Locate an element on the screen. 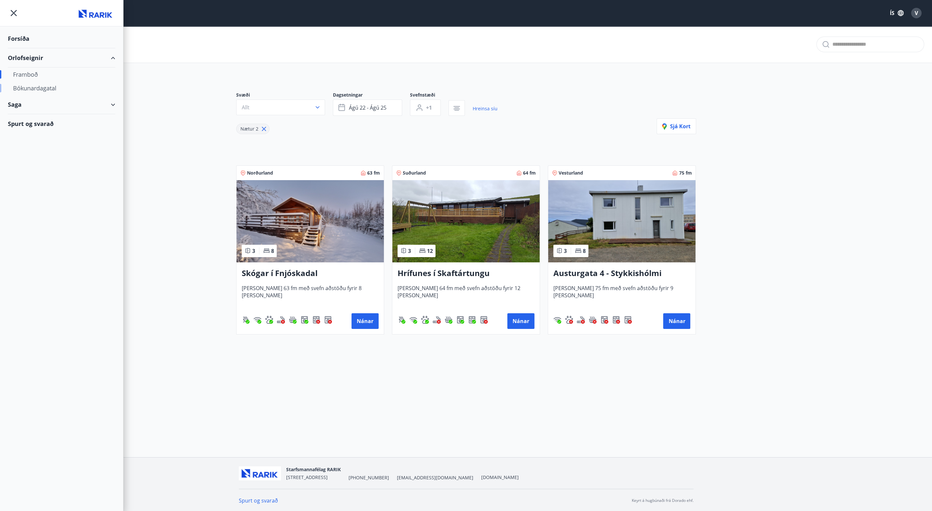  span: V is located at coordinates (916, 13).